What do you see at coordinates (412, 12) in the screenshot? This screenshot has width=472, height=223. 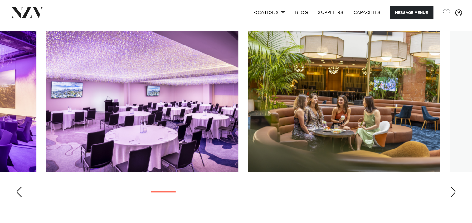 I see `button: Message Venue` at bounding box center [412, 12].